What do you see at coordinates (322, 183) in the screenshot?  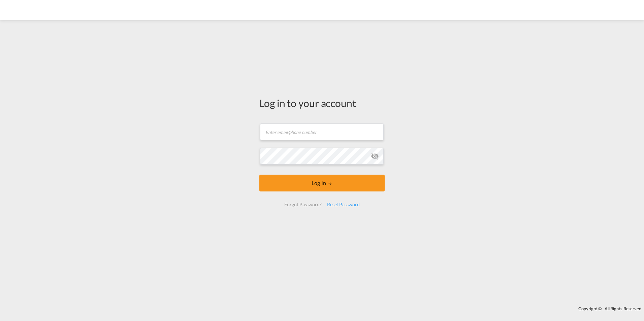 I see `button: LOGIN` at bounding box center [322, 183].